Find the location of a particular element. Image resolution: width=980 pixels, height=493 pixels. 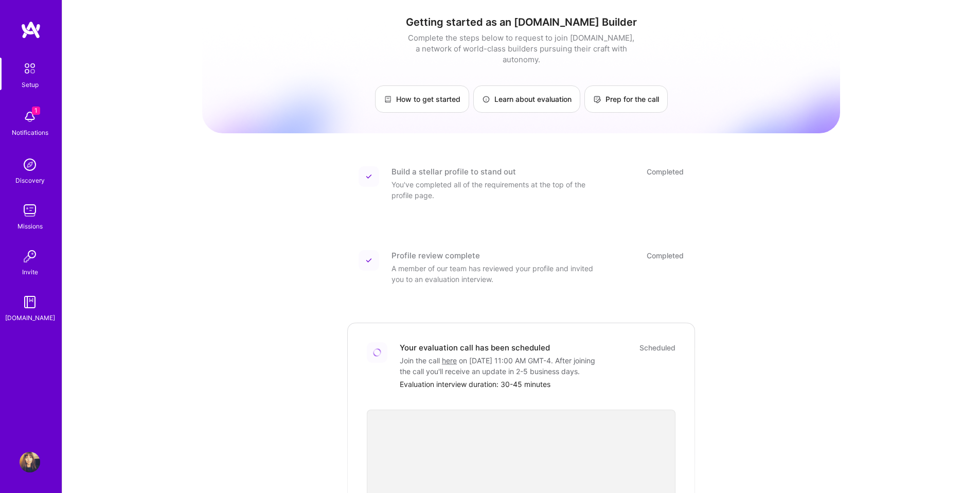

img: User Avatar is located at coordinates (30, 462).